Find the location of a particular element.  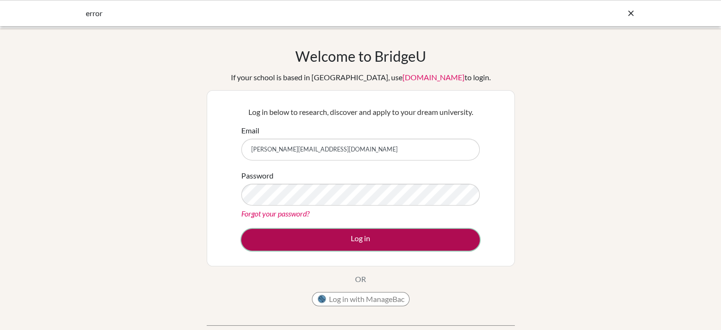

button: Log in with ManageBac is located at coordinates (361, 299).